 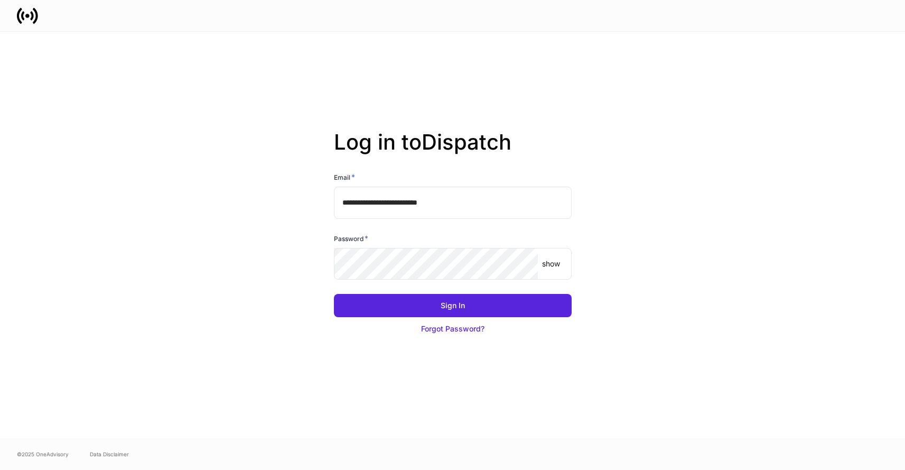 I want to click on h6: Email, so click(x=345, y=177).